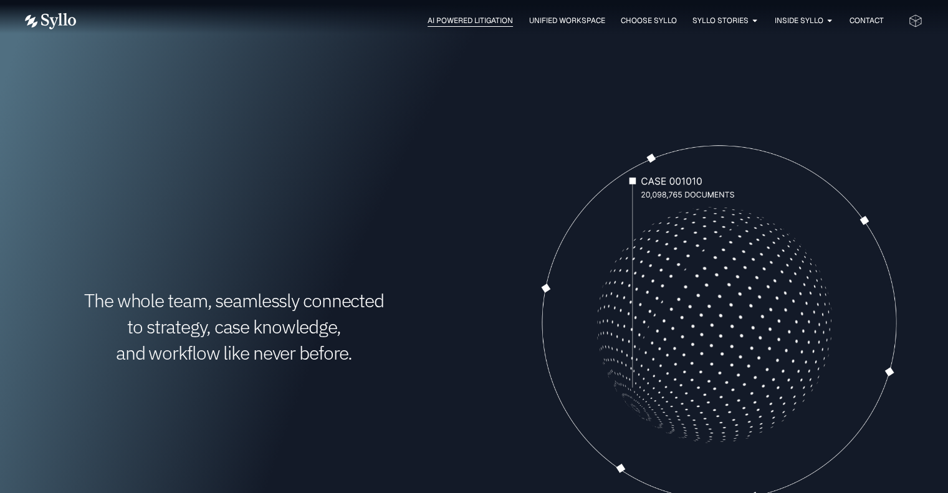 The height and width of the screenshot is (493, 948). I want to click on span: Choose Syllo, so click(648, 21).